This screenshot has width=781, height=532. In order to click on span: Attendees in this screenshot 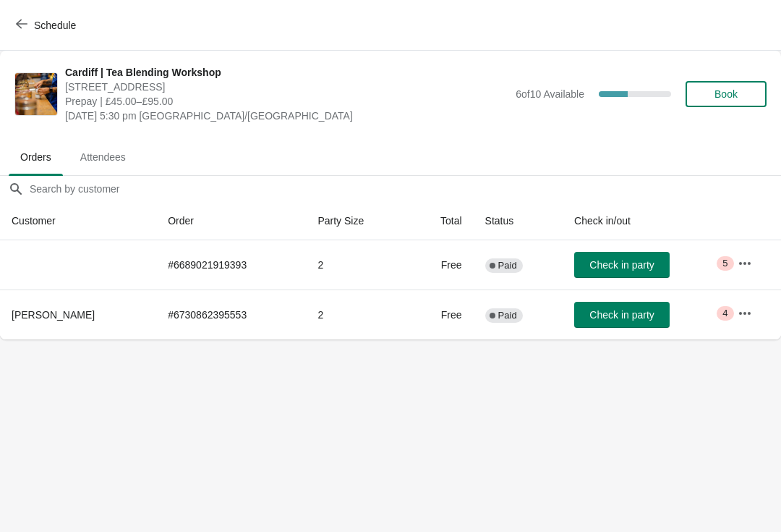, I will do `click(103, 157)`.